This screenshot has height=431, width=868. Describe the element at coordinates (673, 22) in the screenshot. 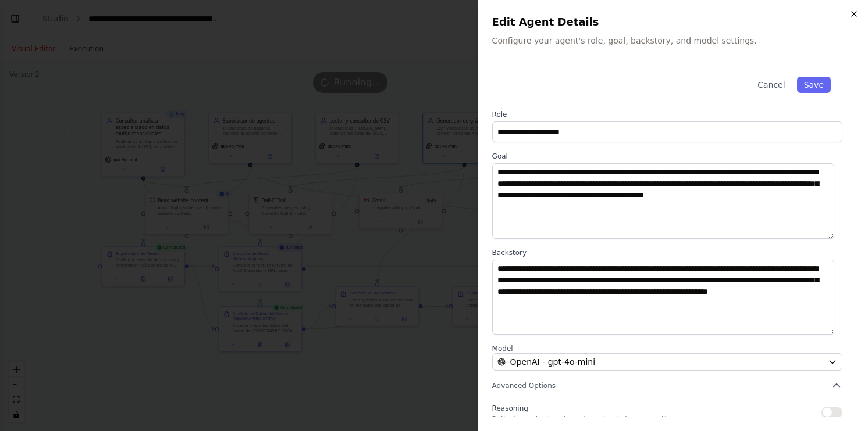

I see `h2: Edit Agent Details` at that location.